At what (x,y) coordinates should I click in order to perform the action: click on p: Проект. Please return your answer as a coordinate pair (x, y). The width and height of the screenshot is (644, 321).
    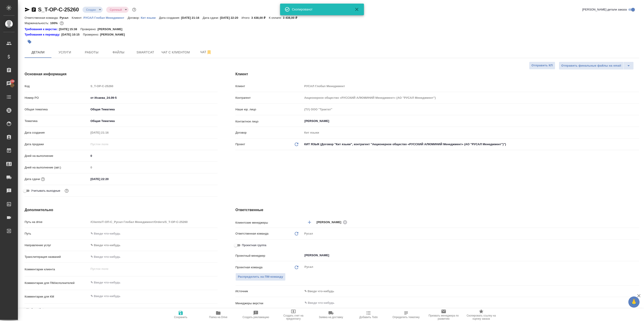
    Looking at the image, I should click on (240, 145).